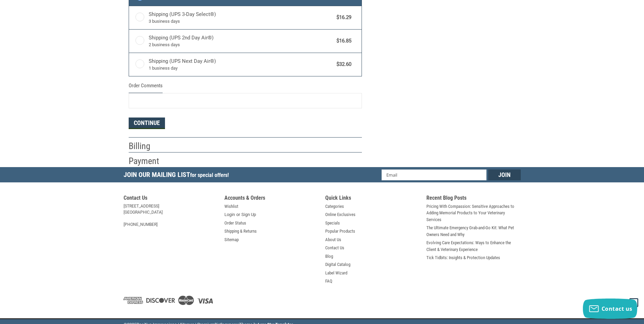 The width and height of the screenshot is (644, 324). Describe the element at coordinates (340, 215) in the screenshot. I see `a: Online Exclusives` at that location.